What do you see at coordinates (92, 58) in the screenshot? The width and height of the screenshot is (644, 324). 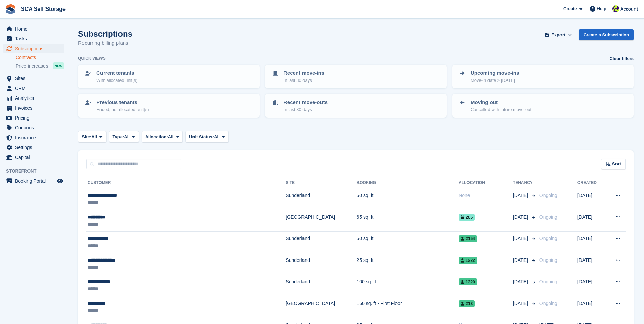 I see `h6: Quick views` at bounding box center [92, 58].